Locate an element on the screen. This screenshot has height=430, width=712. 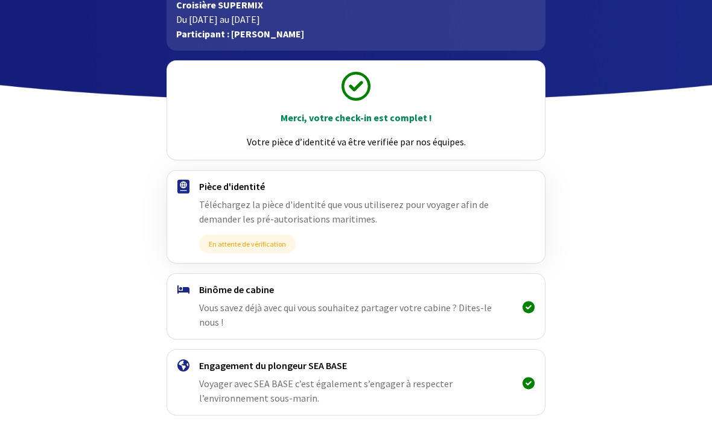
span: Vous savez déjà avec qui vous souhaitez partager votre cabine ? Dites-le nous ! is located at coordinates (345, 315).